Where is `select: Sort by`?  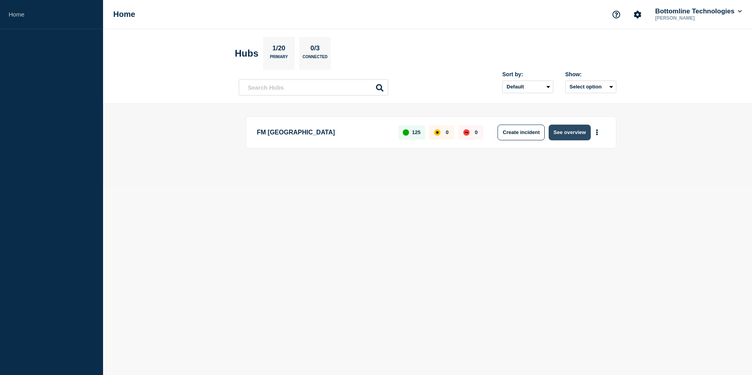 select: Sort by is located at coordinates (528, 87).